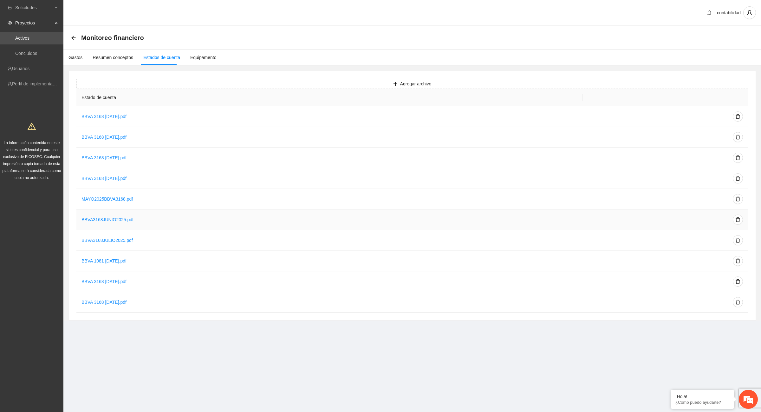 The image size is (761, 412). I want to click on div: Back, so click(74, 38).